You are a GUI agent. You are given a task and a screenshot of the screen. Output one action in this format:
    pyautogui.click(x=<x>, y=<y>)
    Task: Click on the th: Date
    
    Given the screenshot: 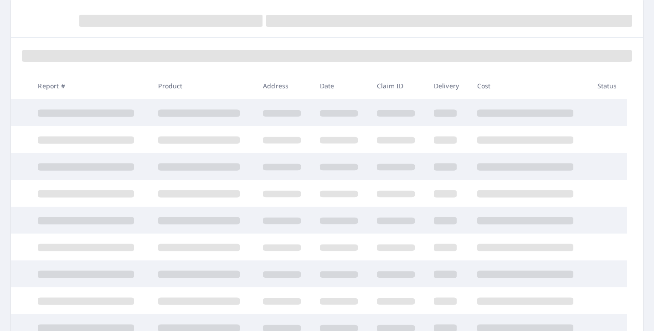 What is the action you would take?
    pyautogui.click(x=341, y=86)
    